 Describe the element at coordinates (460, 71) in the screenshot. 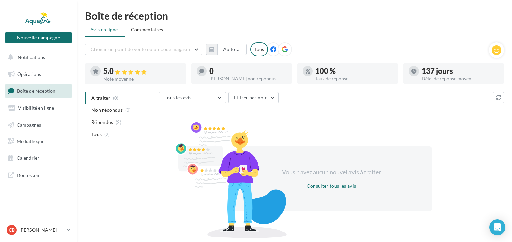

I see `div: 137 jours` at that location.